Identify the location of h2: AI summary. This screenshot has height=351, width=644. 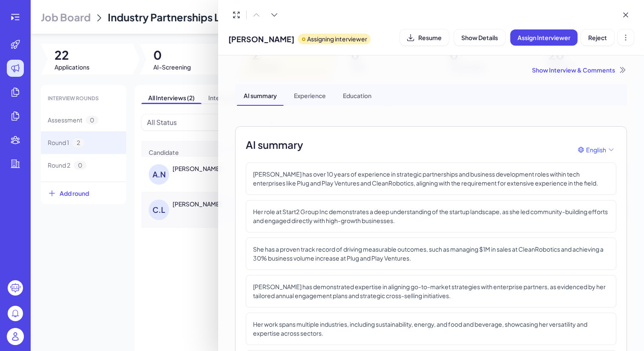
(274, 144).